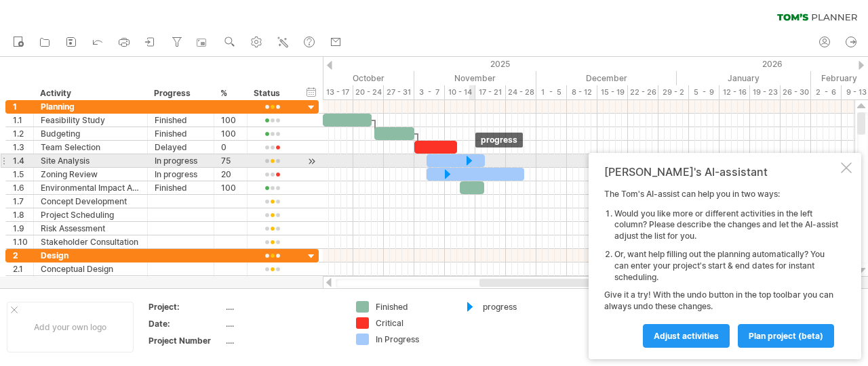 Image resolution: width=868 pixels, height=366 pixels. Describe the element at coordinates (23, 147) in the screenshot. I see `div: 1.3` at that location.